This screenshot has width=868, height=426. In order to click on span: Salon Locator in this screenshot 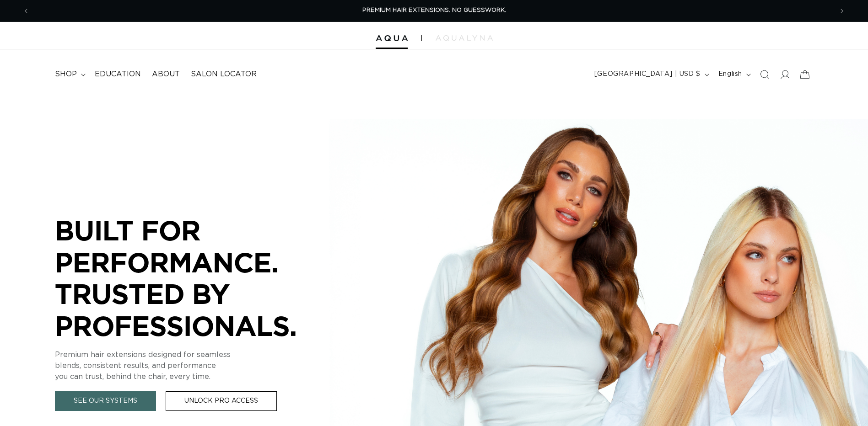, I will do `click(224, 74)`.